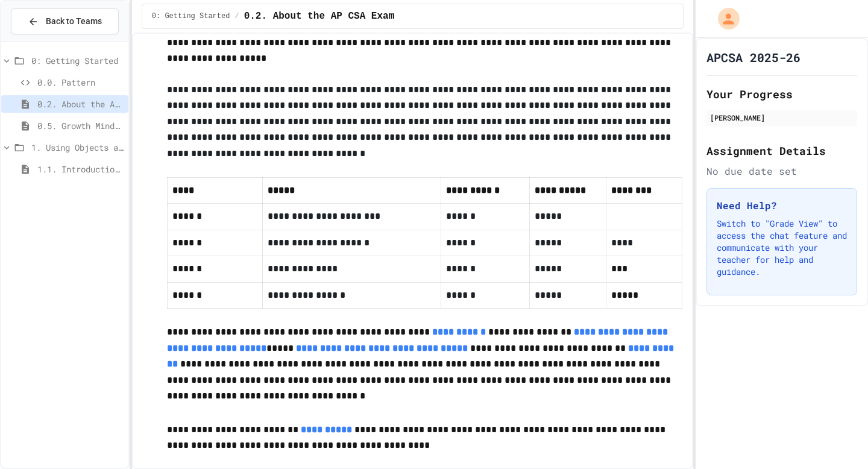 The width and height of the screenshot is (868, 469). What do you see at coordinates (80, 125) in the screenshot?
I see `span: 0.5. Growth Mindset` at bounding box center [80, 125].